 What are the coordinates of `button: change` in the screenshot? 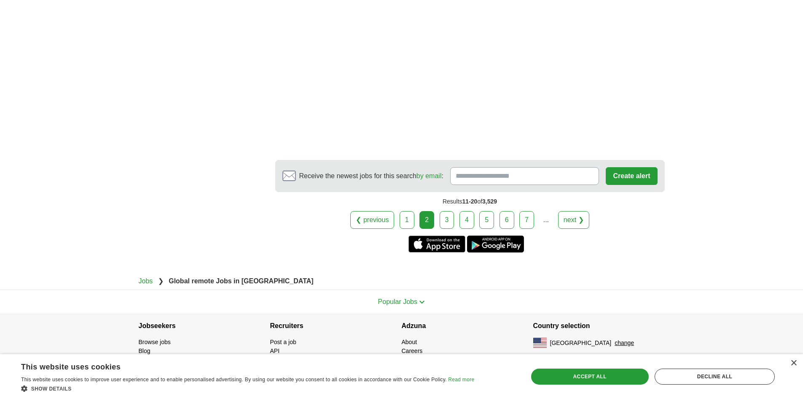 It's located at (625, 342).